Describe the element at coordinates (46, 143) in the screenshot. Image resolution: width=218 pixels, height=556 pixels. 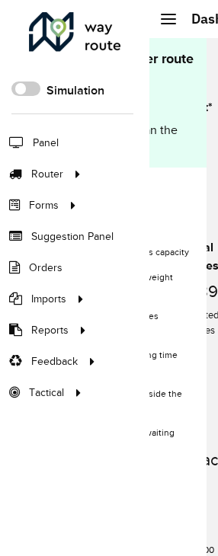
I see `span: Panel` at that location.